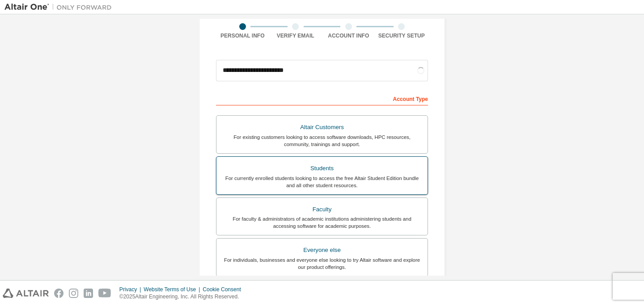 The height and width of the screenshot is (306, 644). What do you see at coordinates (73, 293) in the screenshot?
I see `img: instagram.svg` at bounding box center [73, 293].